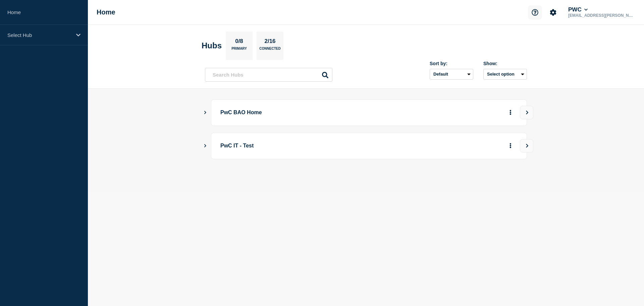 This screenshot has height=306, width=644. What do you see at coordinates (239, 42) in the screenshot?
I see `p: 0/8` at bounding box center [239, 42].